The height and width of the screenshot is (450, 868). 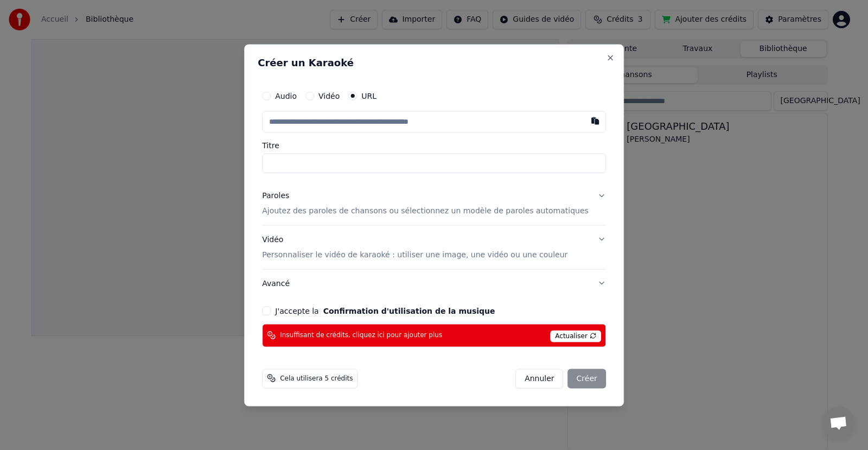 What do you see at coordinates (414, 247) in the screenshot?
I see `div: Vidéo` at bounding box center [414, 247].